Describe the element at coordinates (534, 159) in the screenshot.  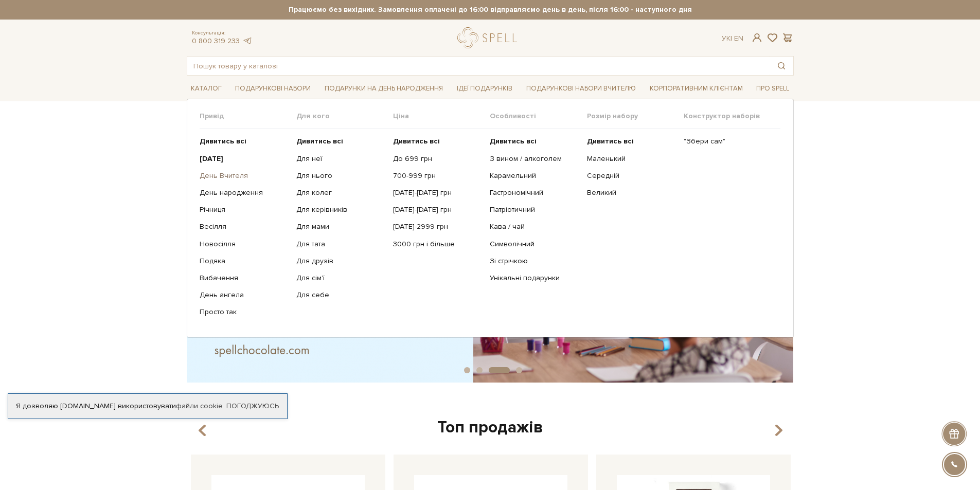
I see `a: З вином / алкоголем` at that location.